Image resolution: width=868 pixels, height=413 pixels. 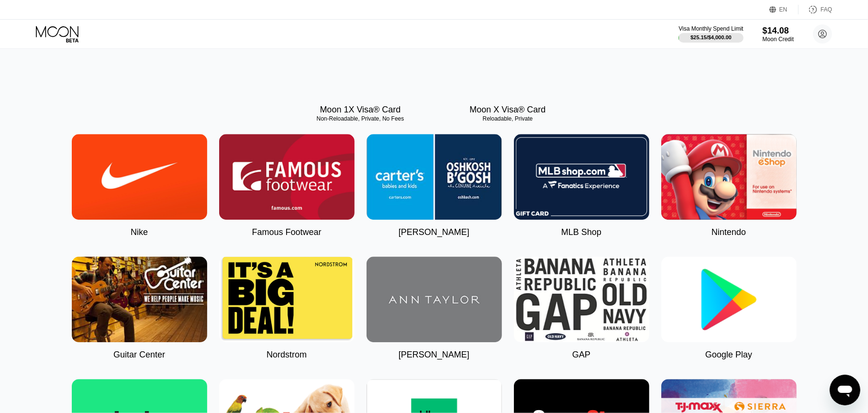 What do you see at coordinates (286, 232) in the screenshot?
I see `div: Famous Footwear` at bounding box center [286, 232].